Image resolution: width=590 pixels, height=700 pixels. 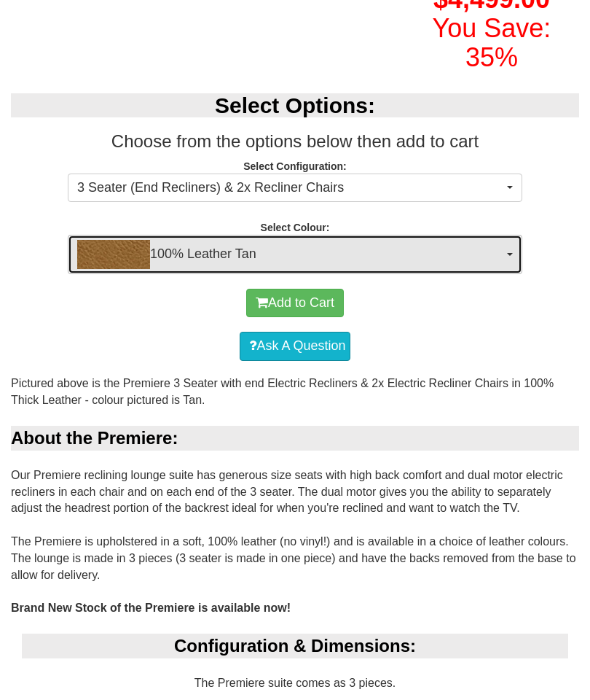 I want to click on b: Select Options:, so click(x=295, y=105).